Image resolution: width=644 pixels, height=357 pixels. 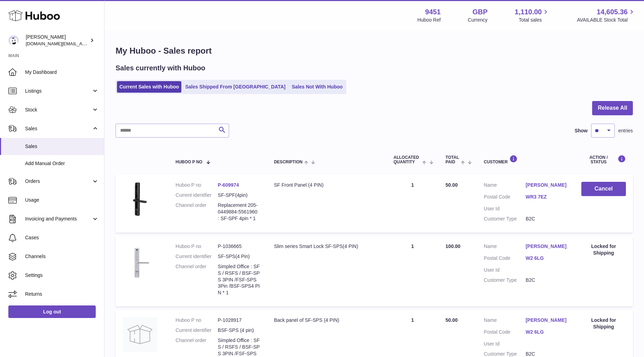 I want to click on span: Cases, so click(x=62, y=238).